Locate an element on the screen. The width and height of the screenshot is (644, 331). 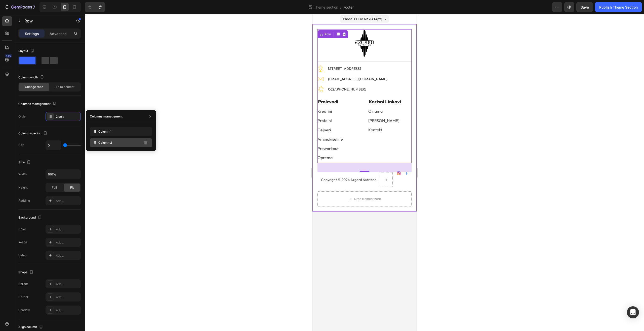
div: Open Intercom Messenger is located at coordinates (634, 312).